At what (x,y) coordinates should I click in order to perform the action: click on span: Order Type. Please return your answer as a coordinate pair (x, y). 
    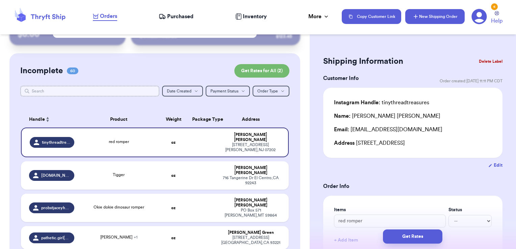
    Looking at the image, I should click on (267, 91).